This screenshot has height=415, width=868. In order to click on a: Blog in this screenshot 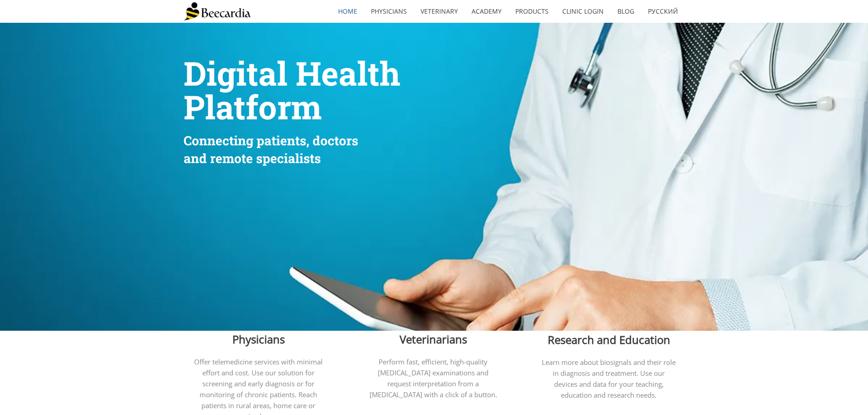, I will do `click(626, 11)`.